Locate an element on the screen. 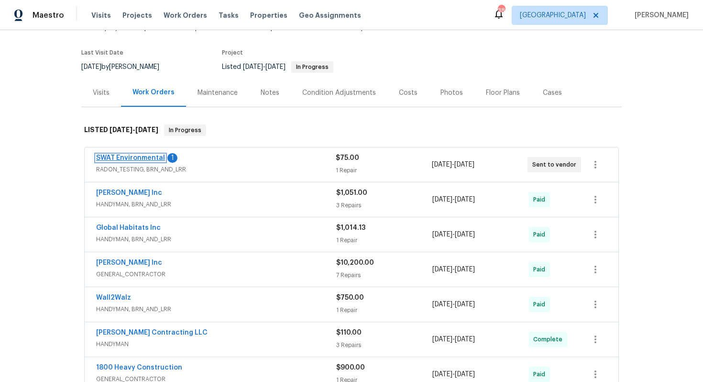  span: Work Orders is located at coordinates (185, 15).